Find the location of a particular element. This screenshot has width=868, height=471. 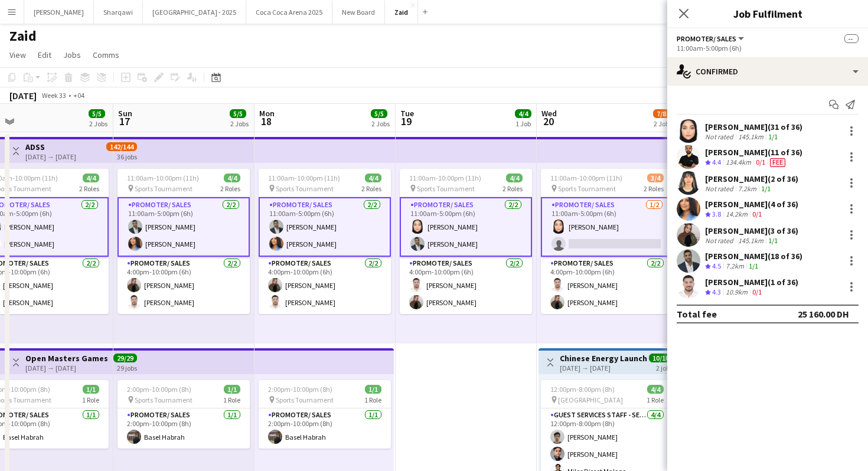

a: View is located at coordinates (18, 55).